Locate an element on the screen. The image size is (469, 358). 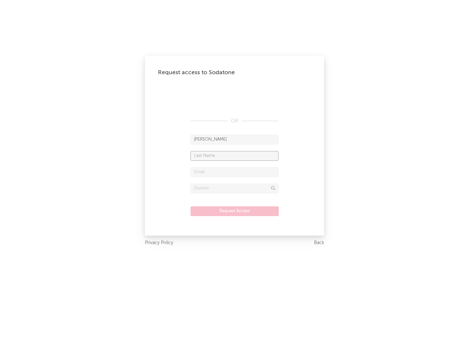
button: Request Access is located at coordinates (234, 211).